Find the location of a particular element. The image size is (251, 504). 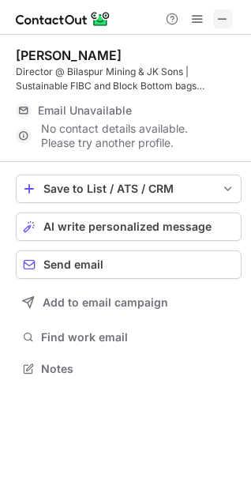

div: No contact details available. Please try another profile. is located at coordinates (129, 136).